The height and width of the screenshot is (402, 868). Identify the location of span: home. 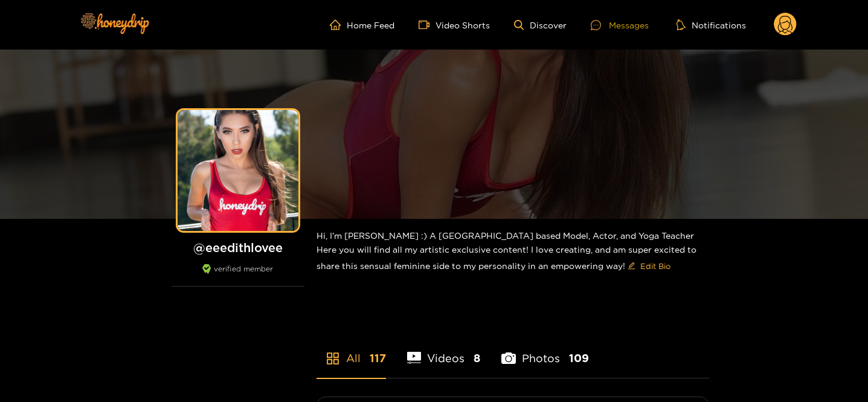
(338, 25).